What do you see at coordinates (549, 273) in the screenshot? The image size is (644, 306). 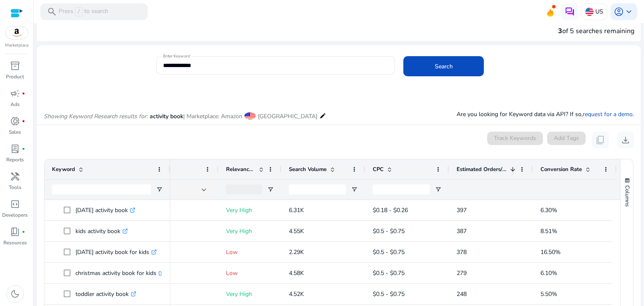 I see `span: 6.10%` at bounding box center [549, 273].